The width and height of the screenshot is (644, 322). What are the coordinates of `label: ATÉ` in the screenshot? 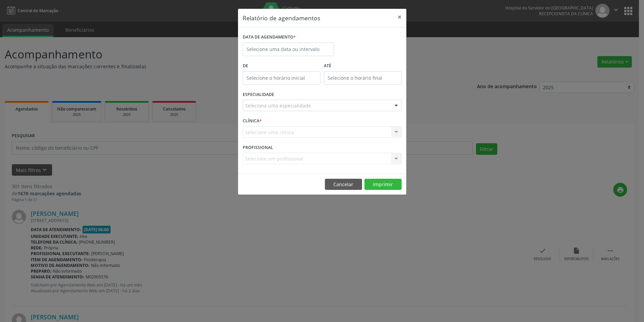 It's located at (363, 66).